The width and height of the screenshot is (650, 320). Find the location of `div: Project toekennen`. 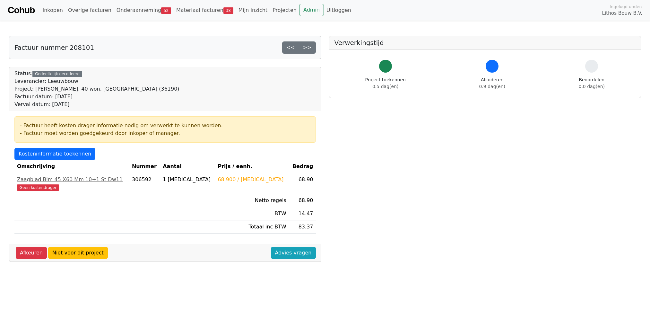

div: Project toekennen is located at coordinates (385, 83).